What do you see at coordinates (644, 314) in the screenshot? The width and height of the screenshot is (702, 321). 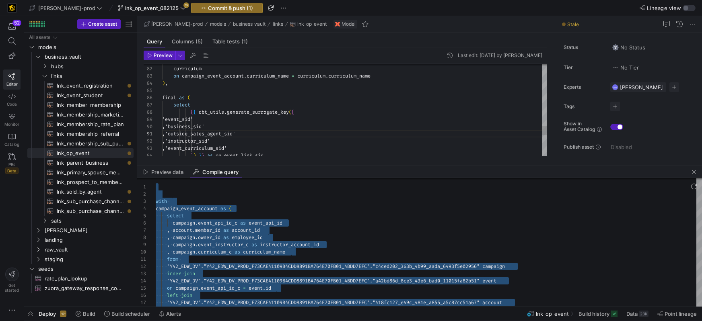 I see `div: 23K` at bounding box center [644, 314].